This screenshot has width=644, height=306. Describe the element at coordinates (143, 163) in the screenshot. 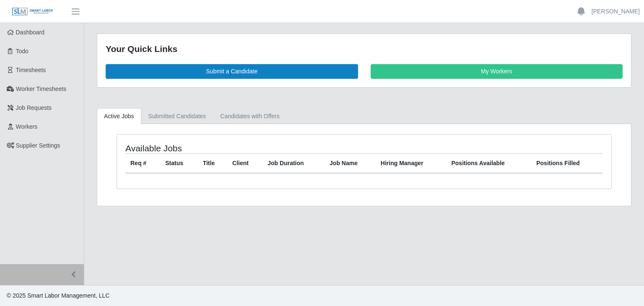

I see `th: Req #` at that location.